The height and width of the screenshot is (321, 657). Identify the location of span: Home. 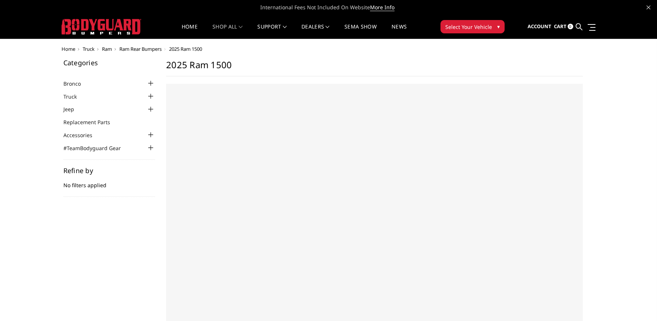
(68, 49).